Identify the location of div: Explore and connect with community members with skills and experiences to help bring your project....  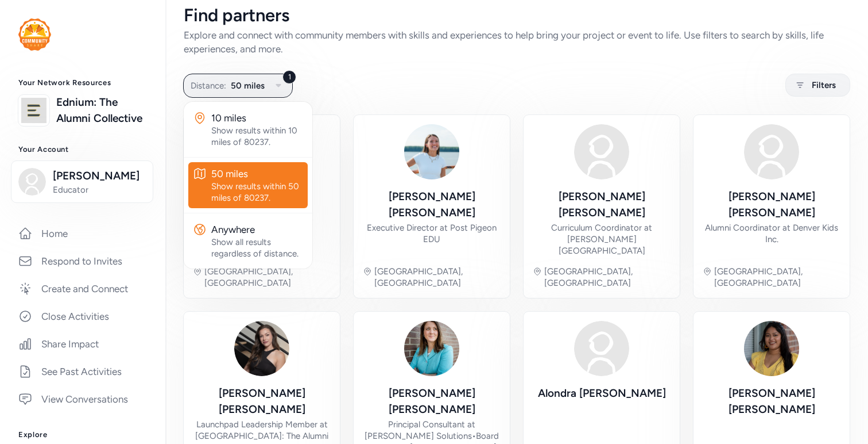
(517, 42).